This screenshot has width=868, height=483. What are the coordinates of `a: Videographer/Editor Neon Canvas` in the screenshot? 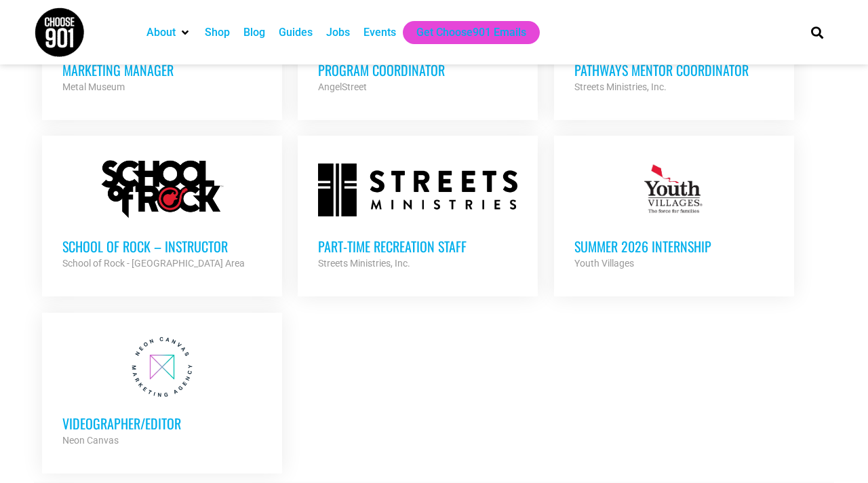 It's located at (162, 391).